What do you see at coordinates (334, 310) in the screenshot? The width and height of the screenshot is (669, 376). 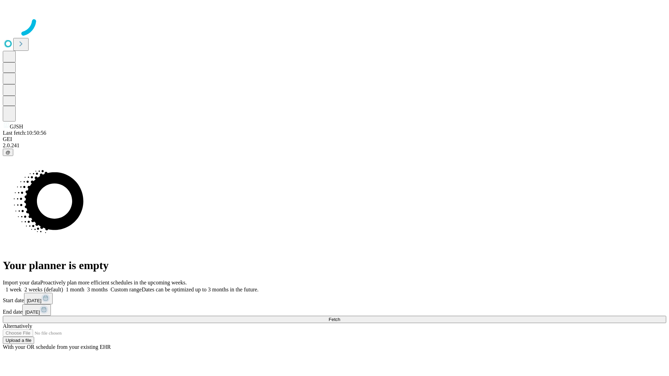 I see `div: End date` at bounding box center [334, 310].